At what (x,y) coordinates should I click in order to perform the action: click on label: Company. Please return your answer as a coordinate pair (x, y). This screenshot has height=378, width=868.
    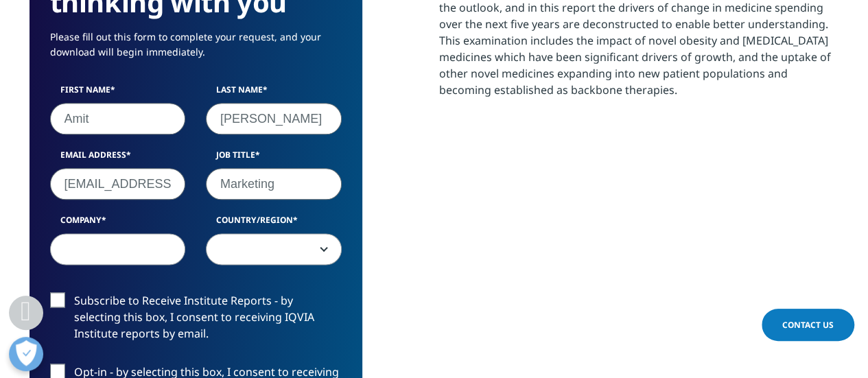
    Looking at the image, I should click on (118, 224).